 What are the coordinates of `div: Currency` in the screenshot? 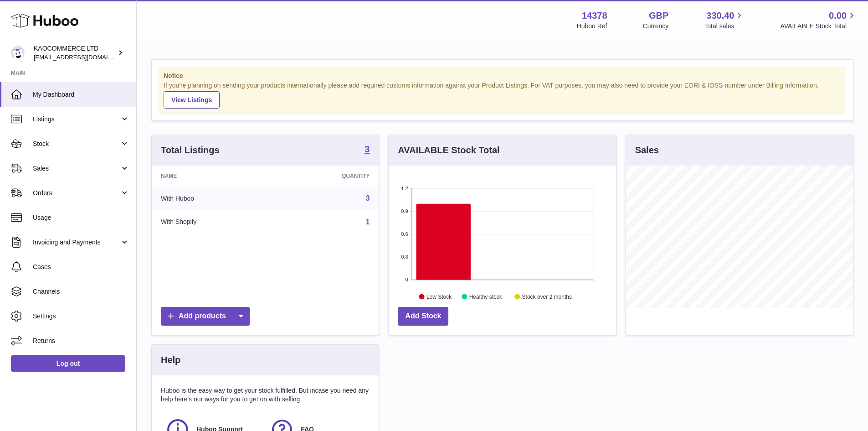 It's located at (656, 26).